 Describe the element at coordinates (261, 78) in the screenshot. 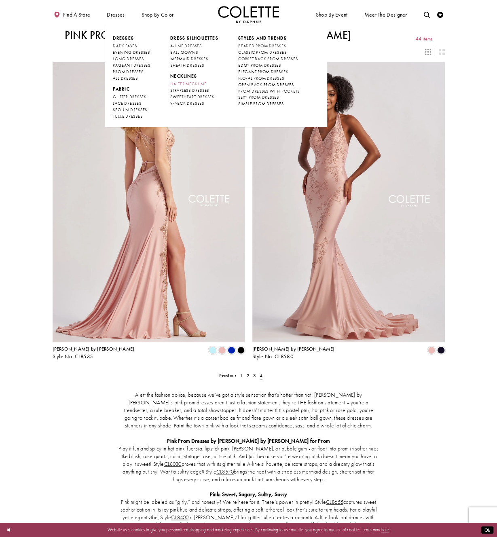

I see `span: FLORAL PROM DRESSES` at that location.